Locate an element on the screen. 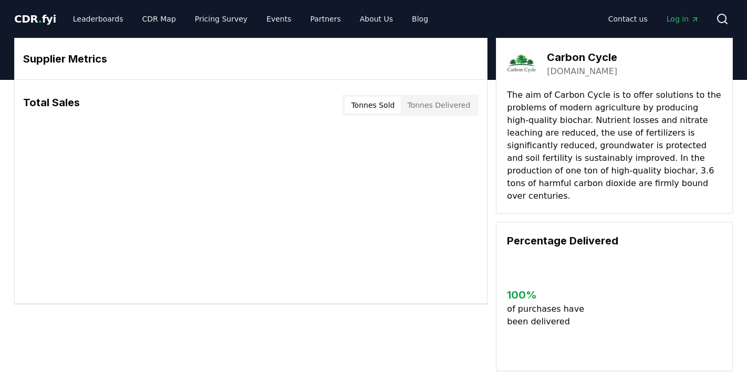 The image size is (747, 379). button: Tonnes Delivered is located at coordinates (439, 105).